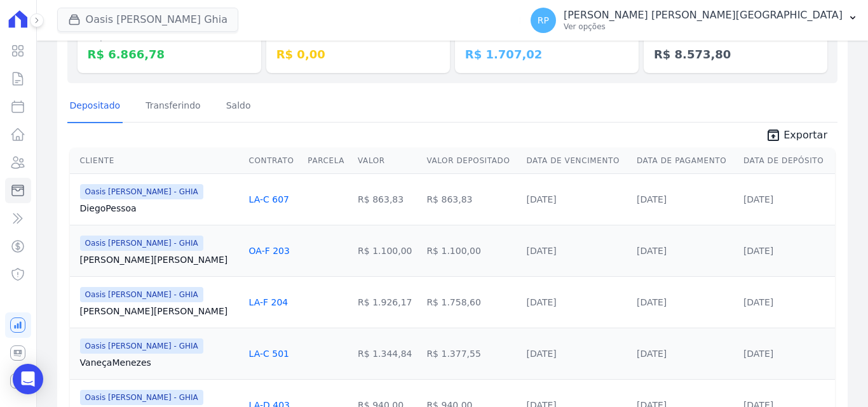  Describe the element at coordinates (703, 26) in the screenshot. I see `p: Ver opções` at that location.